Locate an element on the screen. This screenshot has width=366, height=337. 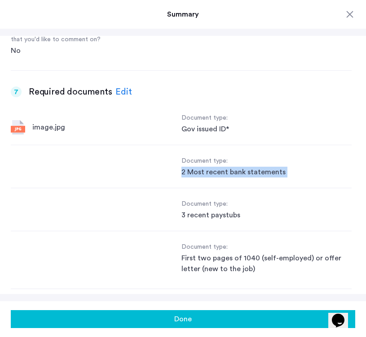
div: 2 Most recent bank statements is located at coordinates (267, 172).